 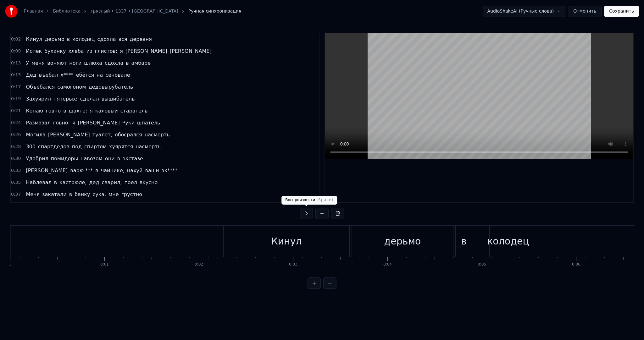 What do you see at coordinates (38, 63) in the screenshot?
I see `span: меня` at bounding box center [38, 63].